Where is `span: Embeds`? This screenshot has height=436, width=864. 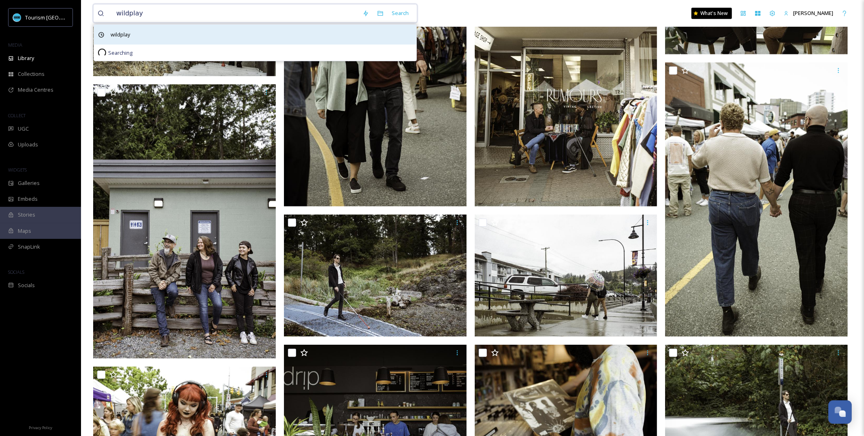
span: Embeds is located at coordinates (28, 199).